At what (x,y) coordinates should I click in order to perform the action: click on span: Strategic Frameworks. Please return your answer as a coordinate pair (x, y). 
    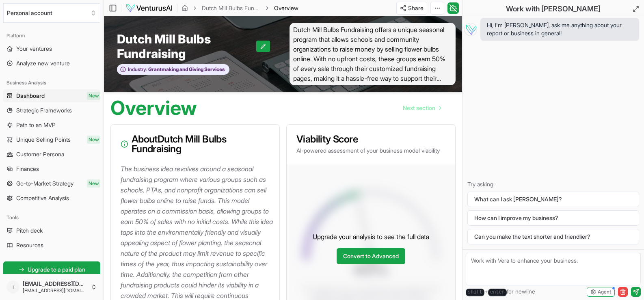
    Looking at the image, I should click on (44, 110).